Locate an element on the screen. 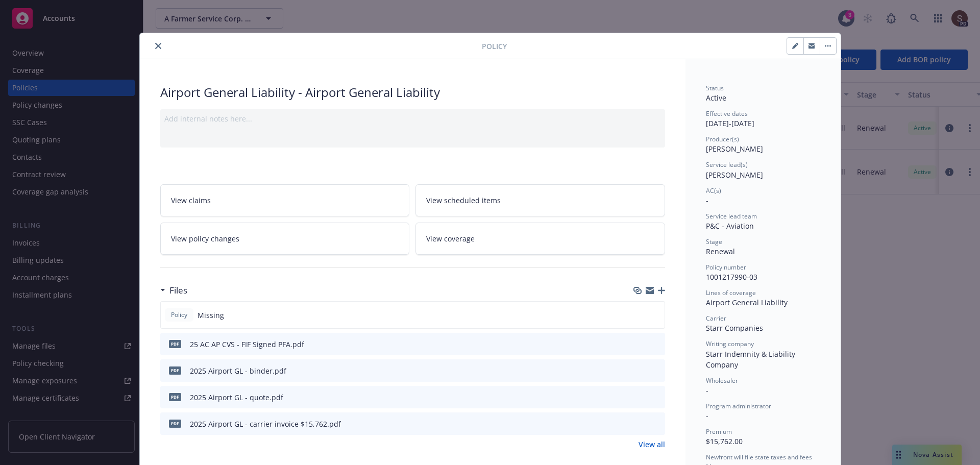 The height and width of the screenshot is (465, 980). a: View all is located at coordinates (651, 444).